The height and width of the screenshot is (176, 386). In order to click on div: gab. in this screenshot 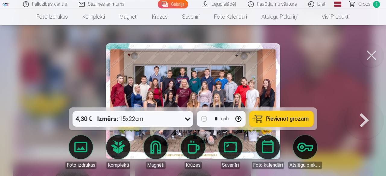, I will do `click(225, 119)`.